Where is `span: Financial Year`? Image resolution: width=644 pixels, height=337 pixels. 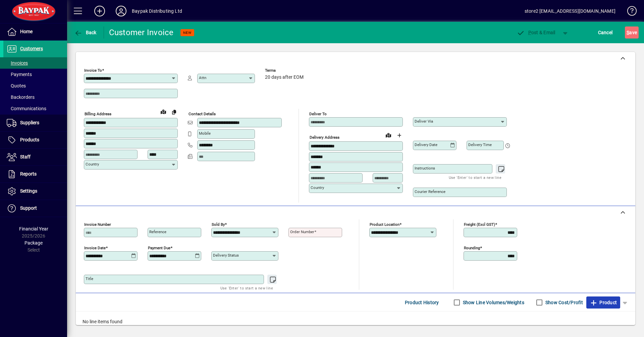 span: Financial Year is located at coordinates (34, 229).